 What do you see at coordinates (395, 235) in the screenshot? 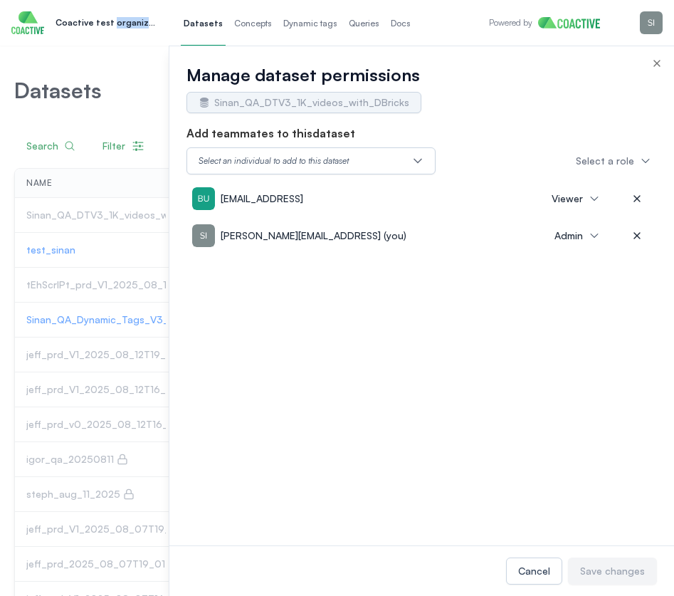
I see `span: (you)` at bounding box center [395, 235].